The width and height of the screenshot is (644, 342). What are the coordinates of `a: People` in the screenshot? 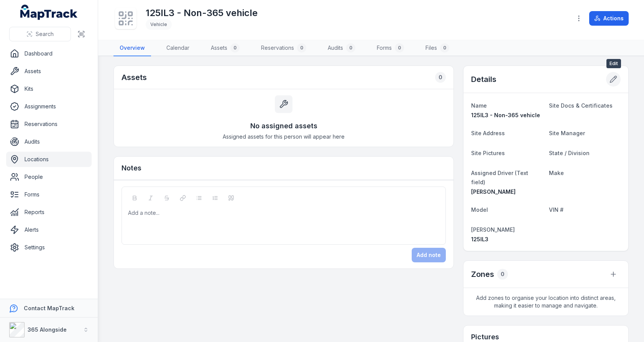 It's located at (49, 177).